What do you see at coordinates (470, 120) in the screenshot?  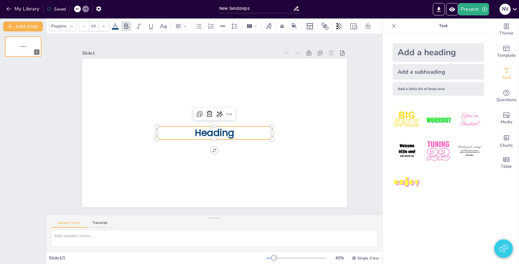 I see `img: 3.jpeg` at bounding box center [470, 120].